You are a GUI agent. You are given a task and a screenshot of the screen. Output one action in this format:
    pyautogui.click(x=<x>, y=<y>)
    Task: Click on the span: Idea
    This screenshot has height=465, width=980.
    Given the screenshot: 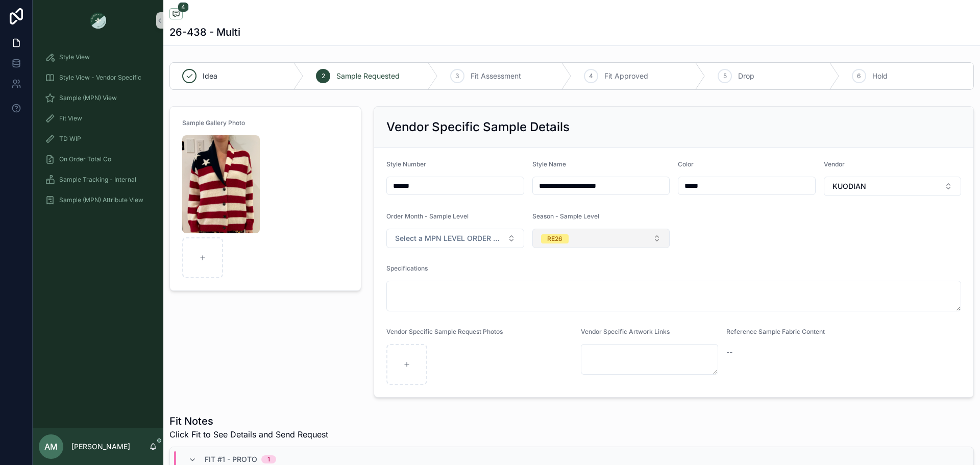 What is the action you would take?
    pyautogui.click(x=210, y=76)
    